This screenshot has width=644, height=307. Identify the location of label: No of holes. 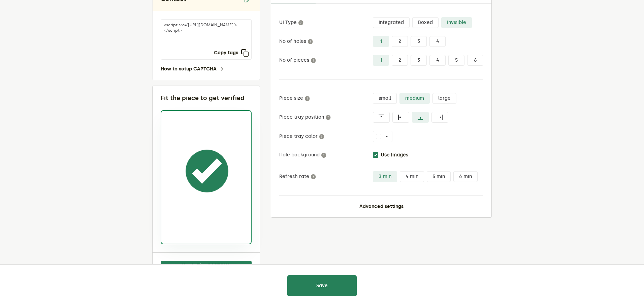
(326, 41).